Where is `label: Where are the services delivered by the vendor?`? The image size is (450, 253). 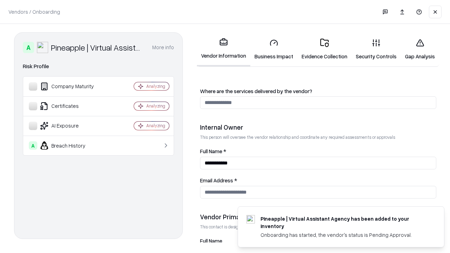
label: Where are the services delivered by the vendor? is located at coordinates (318, 91).